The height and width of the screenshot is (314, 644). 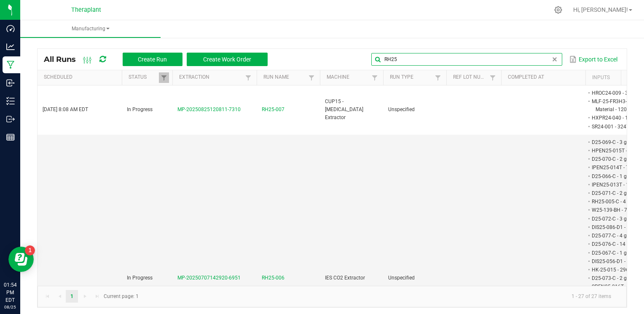 I want to click on inline-svg: Manufacturing, so click(x=11, y=65).